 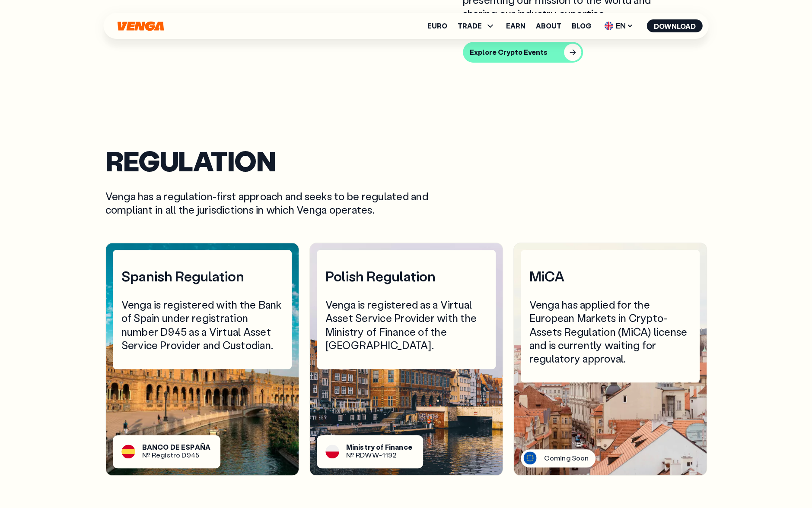 What do you see at coordinates (202, 277) in the screenshot?
I see `div: Spanish Regulation` at bounding box center [202, 277].